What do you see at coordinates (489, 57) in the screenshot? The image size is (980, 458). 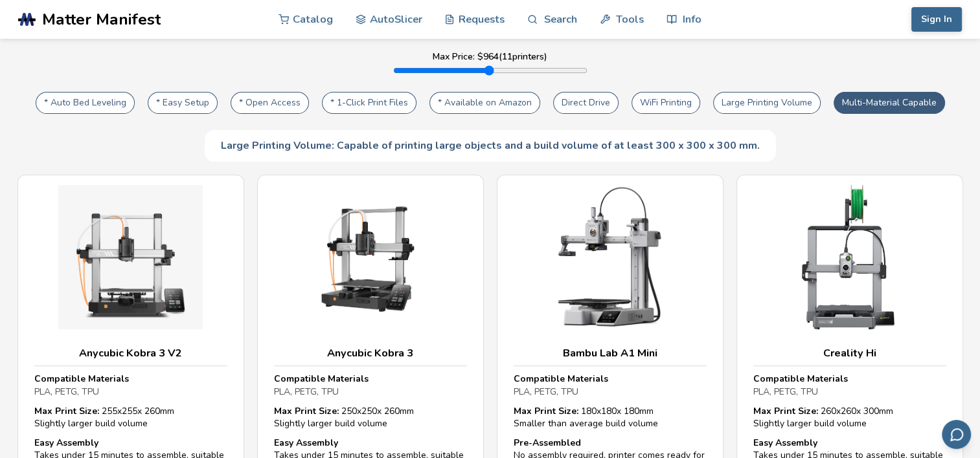 I see `label: Max Price: $ 964 ( 11 printers)` at bounding box center [489, 57].